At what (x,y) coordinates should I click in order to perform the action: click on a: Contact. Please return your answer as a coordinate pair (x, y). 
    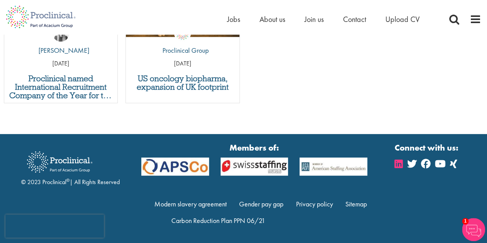
    Looking at the image, I should click on (355, 19).